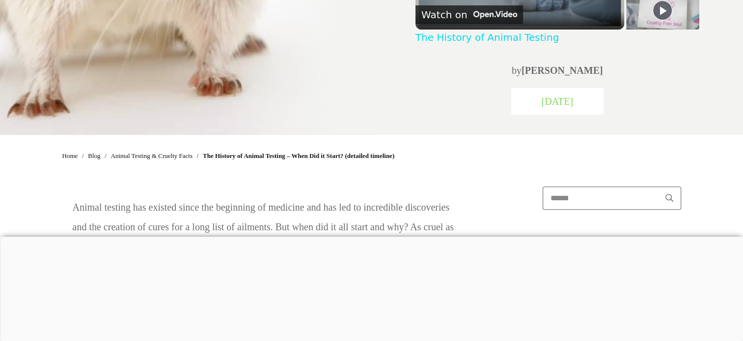 This screenshot has height=341, width=743. I want to click on span: The History of Animal Testing – When Did it Start? (detailed timeline), so click(299, 156).